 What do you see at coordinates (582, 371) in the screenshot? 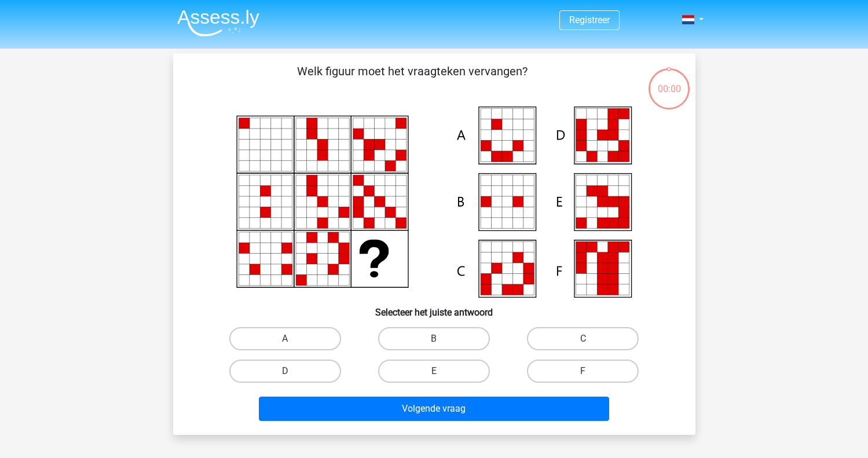
I see `label: F` at bounding box center [582, 371].